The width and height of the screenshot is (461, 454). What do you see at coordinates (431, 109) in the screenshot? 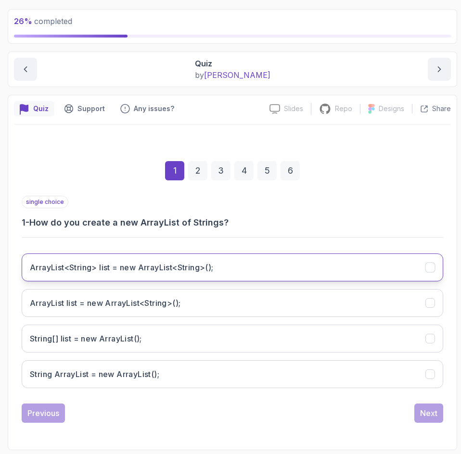
I see `button: Share` at bounding box center [431, 109].